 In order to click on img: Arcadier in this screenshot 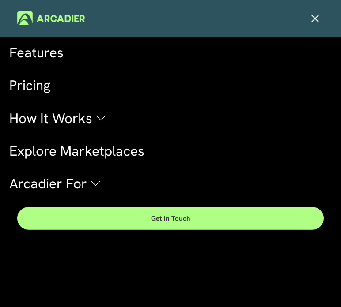, I will do `click(51, 18)`.